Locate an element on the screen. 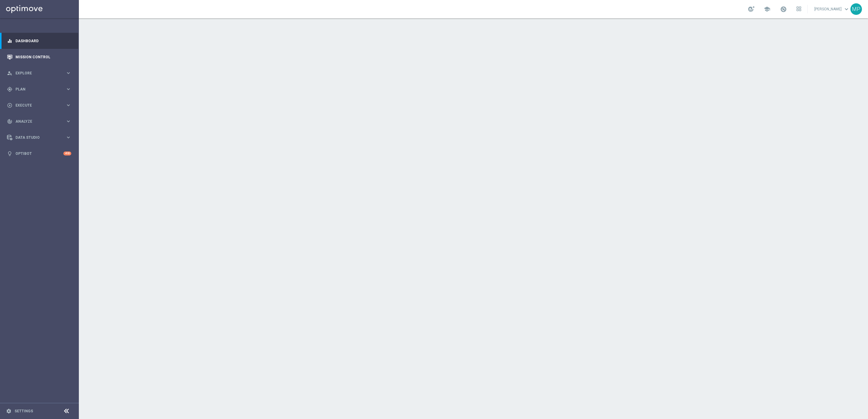  div: +10 is located at coordinates (68, 153).